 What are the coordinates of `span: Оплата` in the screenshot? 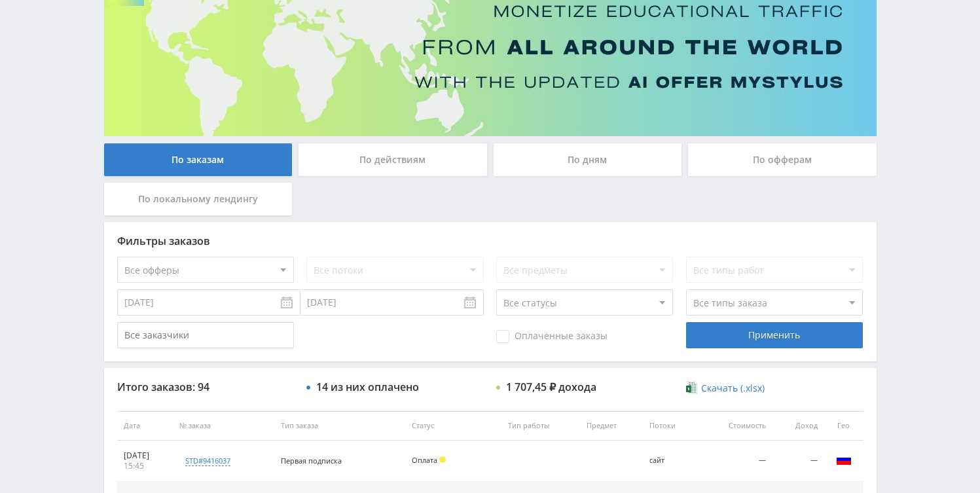 It's located at (424, 459).